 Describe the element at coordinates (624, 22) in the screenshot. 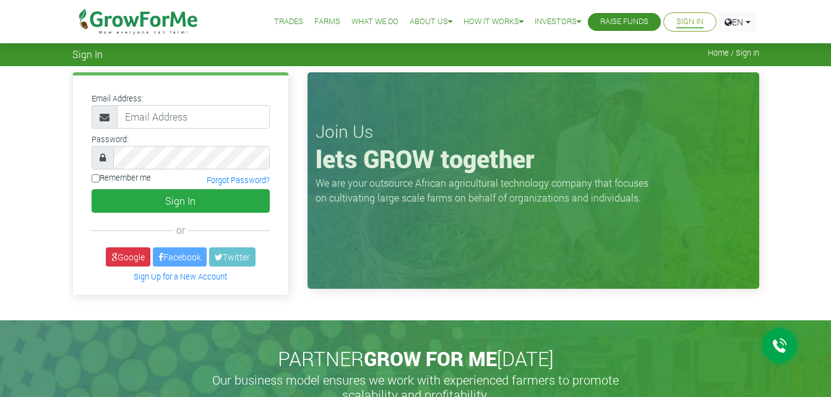

I see `a: Raise Funds` at that location.